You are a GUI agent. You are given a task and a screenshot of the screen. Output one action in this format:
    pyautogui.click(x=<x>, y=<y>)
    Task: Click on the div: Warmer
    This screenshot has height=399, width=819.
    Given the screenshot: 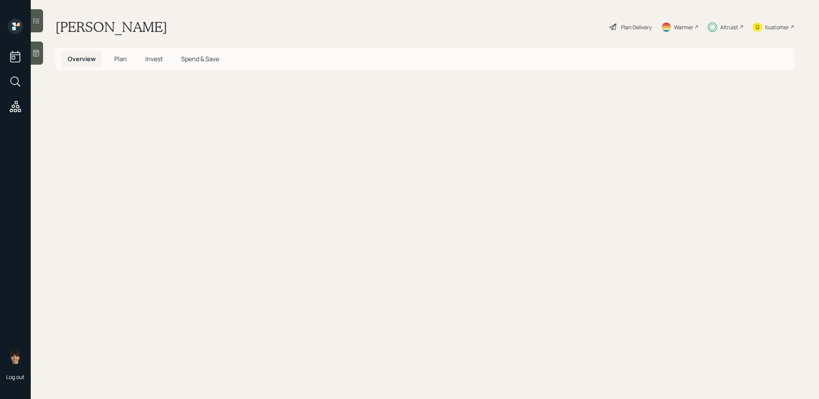 What is the action you would take?
    pyautogui.click(x=684, y=27)
    